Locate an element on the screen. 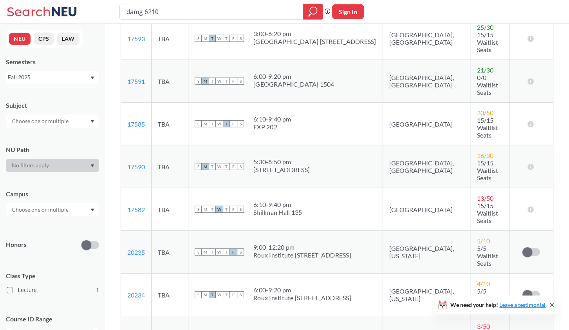 This screenshot has height=330, width=569. span: 1 is located at coordinates (98, 290).